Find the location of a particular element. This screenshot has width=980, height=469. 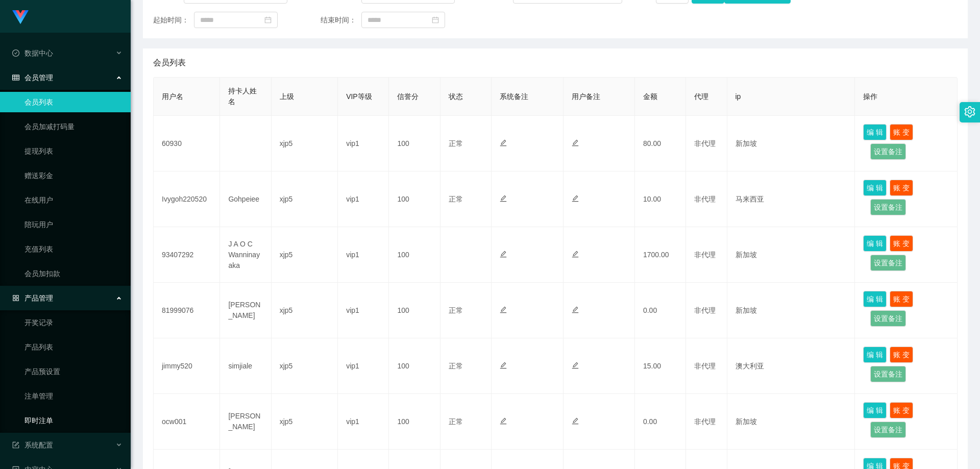

span: 系统备注 is located at coordinates (514, 96).